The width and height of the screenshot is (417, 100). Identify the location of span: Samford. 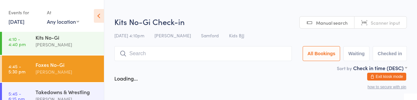
(210, 36).